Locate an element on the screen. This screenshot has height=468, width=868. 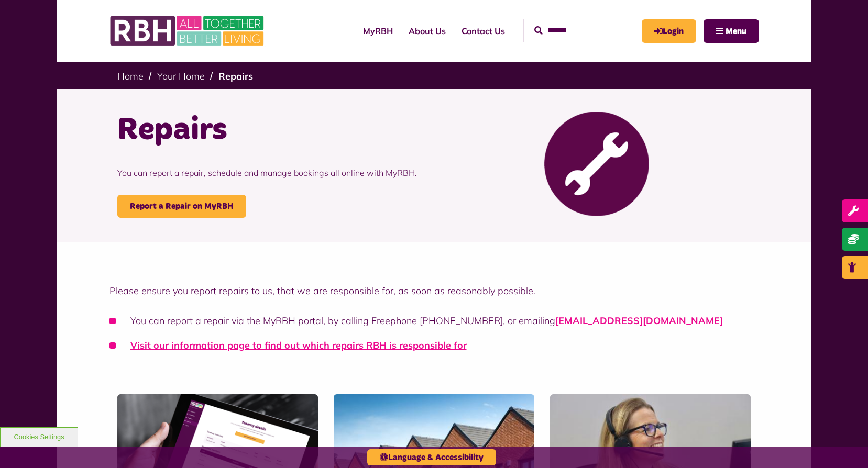
img: RBH is located at coordinates (188, 31).